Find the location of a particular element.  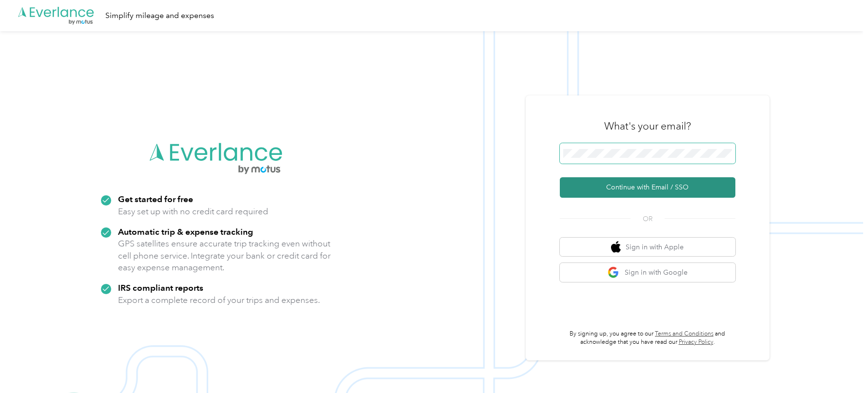

img: apple logo is located at coordinates (616, 247).